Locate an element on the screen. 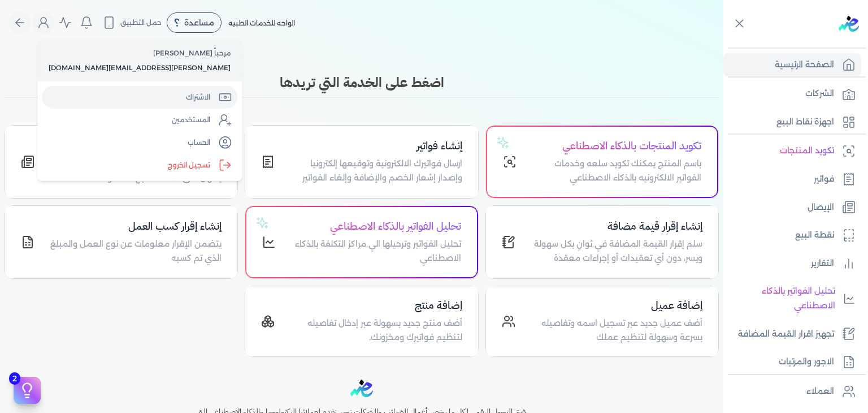  p: تحليل الفواتير بالذكاء الاصطناعي is located at coordinates (782, 298).